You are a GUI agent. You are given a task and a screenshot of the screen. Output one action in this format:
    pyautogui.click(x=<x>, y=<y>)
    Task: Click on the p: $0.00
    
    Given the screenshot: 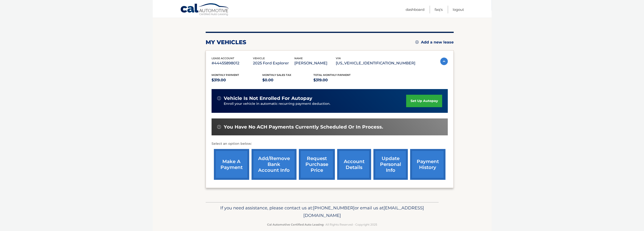 What is the action you would take?
    pyautogui.click(x=288, y=80)
    